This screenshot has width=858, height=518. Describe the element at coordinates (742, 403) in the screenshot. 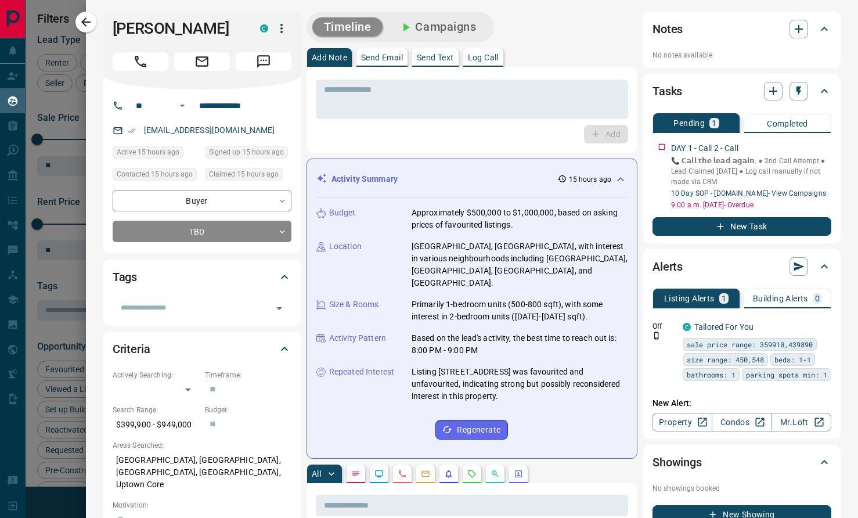

I see `p: New Alert:` at that location.